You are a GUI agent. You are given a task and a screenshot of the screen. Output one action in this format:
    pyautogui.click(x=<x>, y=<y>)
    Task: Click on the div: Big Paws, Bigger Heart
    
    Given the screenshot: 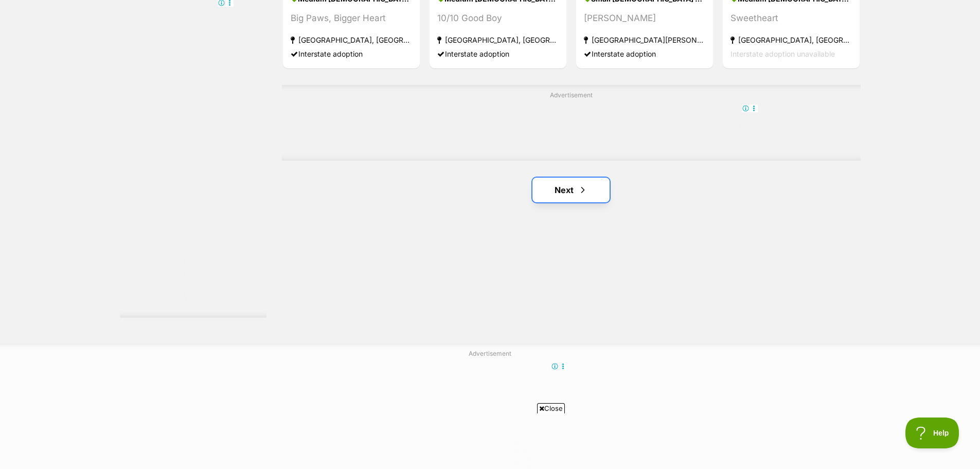 What is the action you would take?
    pyautogui.click(x=351, y=18)
    